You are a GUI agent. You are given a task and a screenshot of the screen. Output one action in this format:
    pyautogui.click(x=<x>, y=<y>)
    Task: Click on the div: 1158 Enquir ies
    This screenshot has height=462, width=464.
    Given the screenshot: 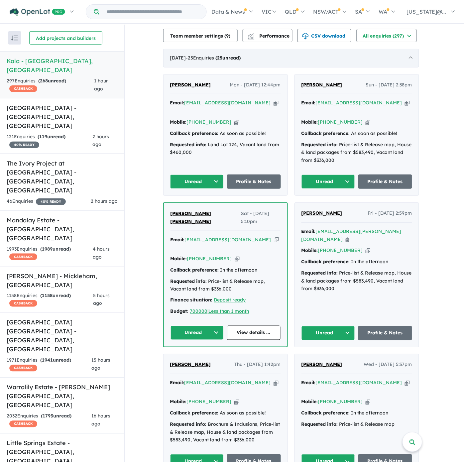 What is the action you would take?
    pyautogui.click(x=50, y=300)
    